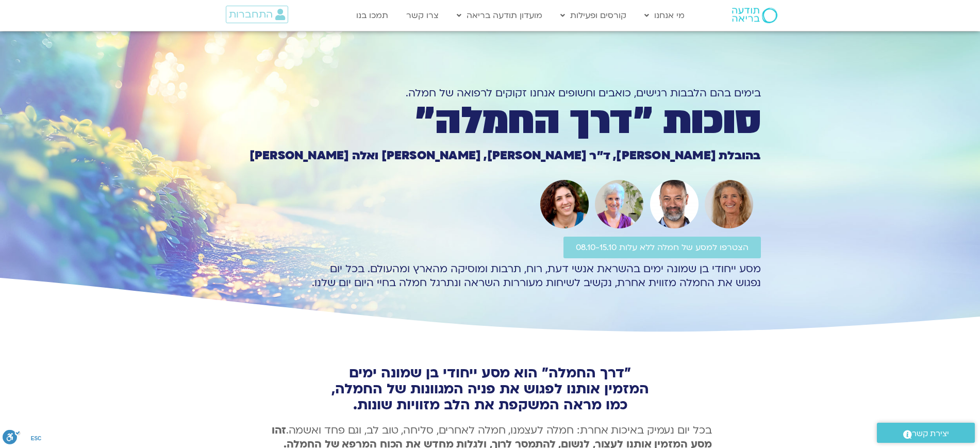 This screenshot has width=980, height=448. What do you see at coordinates (372, 15) in the screenshot?
I see `a: תמכו בנו` at bounding box center [372, 15].